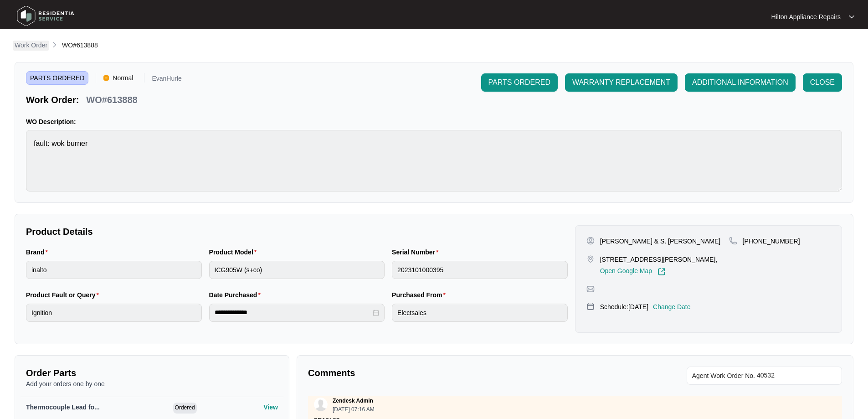 The height and width of the screenshot is (419, 868). What do you see at coordinates (112, 100) in the screenshot?
I see `p: WO#613888` at bounding box center [112, 100].